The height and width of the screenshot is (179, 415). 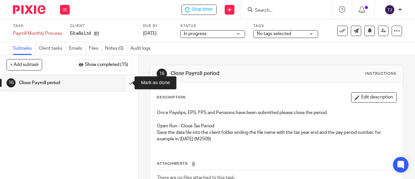 I want to click on span: Attachments, so click(x=172, y=163).